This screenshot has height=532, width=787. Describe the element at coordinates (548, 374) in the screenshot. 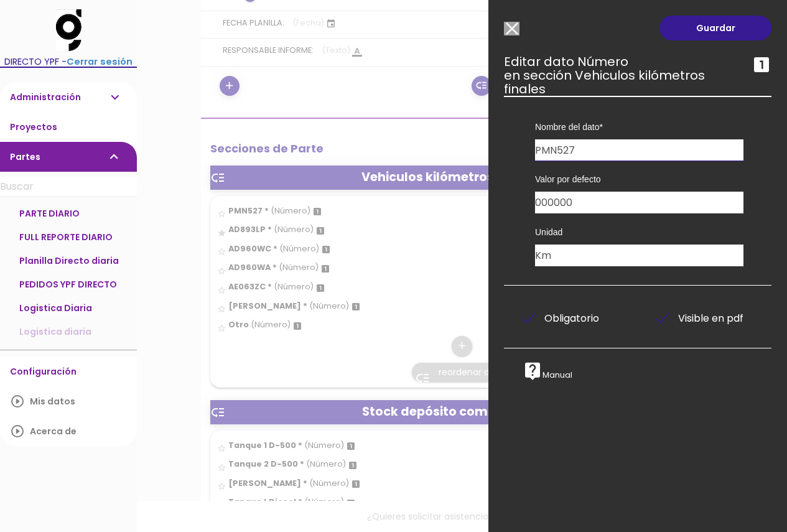

I see `a: live_helpManual` at that location.